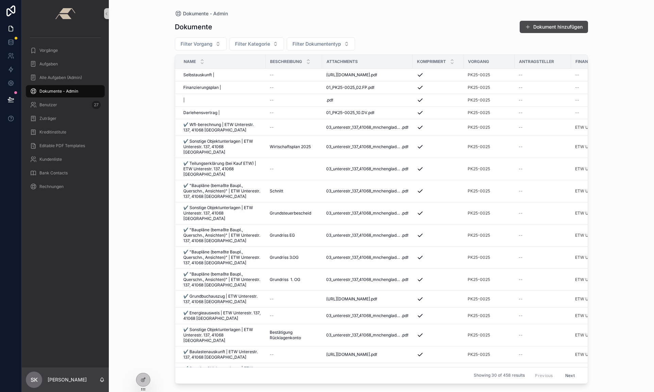 This screenshot has height=392, width=654. Describe the element at coordinates (321, 44) in the screenshot. I see `button: Select Button` at that location.